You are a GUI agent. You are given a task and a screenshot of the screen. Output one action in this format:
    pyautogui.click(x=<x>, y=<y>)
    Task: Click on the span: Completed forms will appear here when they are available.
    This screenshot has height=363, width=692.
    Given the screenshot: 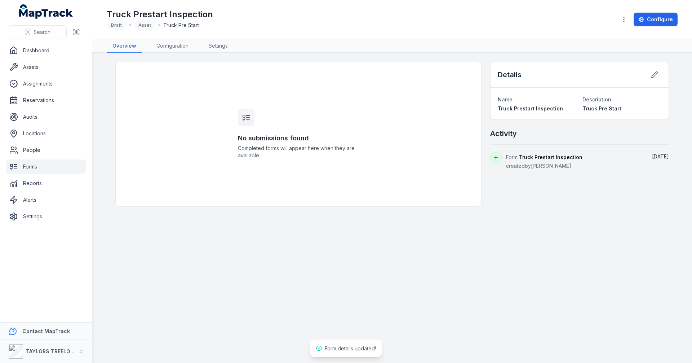 What is the action you would take?
    pyautogui.click(x=298, y=152)
    